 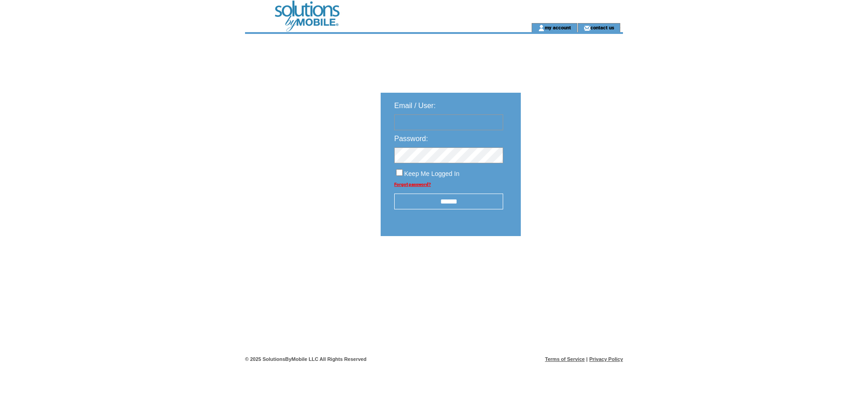 I want to click on span: Password:, so click(x=411, y=138).